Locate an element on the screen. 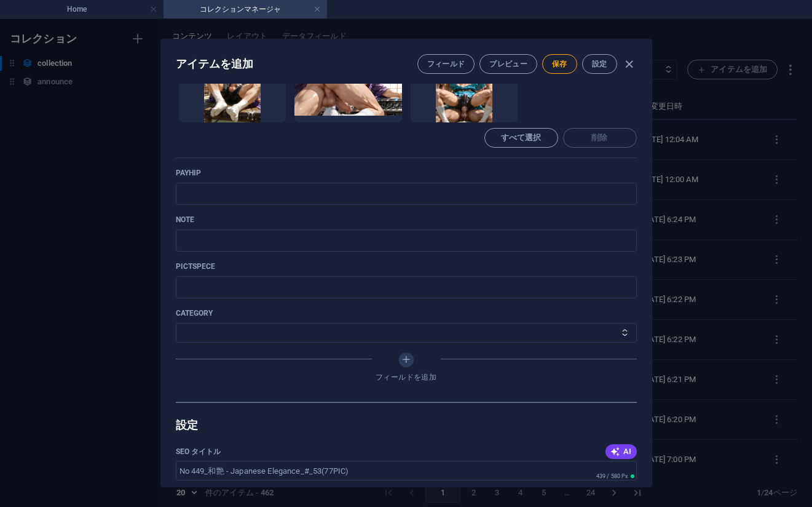 This screenshot has width=812, height=507. span: 439 / 580 Px is located at coordinates (613, 476).